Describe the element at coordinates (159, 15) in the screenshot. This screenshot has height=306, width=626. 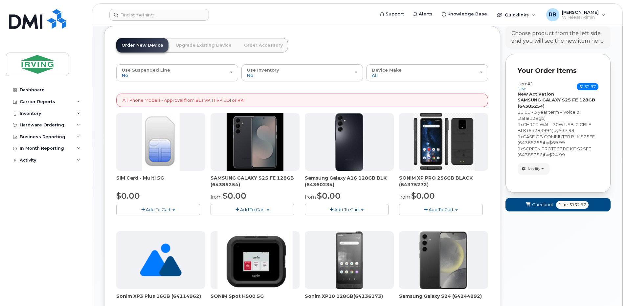
I see `input: Find something...` at that location.